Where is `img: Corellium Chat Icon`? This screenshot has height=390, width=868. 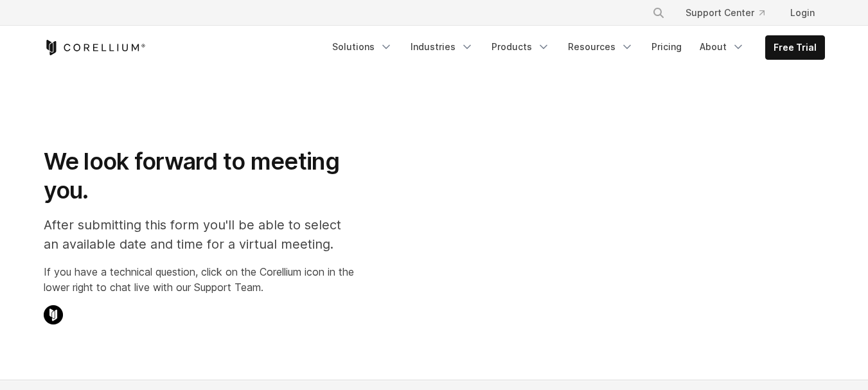
img: Corellium Chat Icon is located at coordinates (53, 315).